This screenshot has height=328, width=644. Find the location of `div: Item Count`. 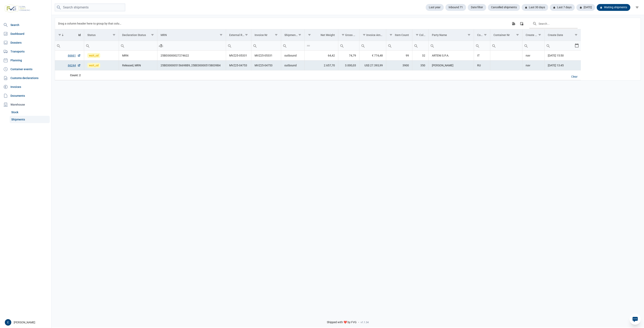

div: Item Count is located at coordinates (402, 35).